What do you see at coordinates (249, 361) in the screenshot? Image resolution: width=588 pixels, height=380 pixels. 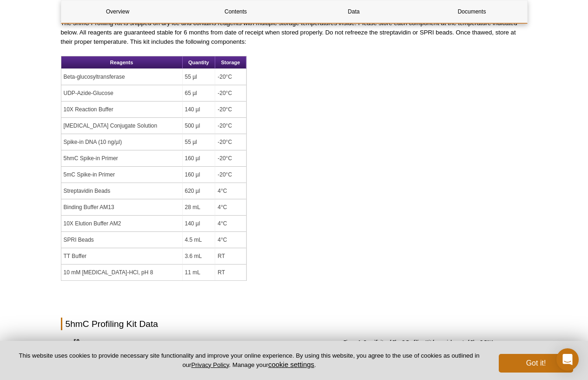 I see `p: This website uses cookies to provide necessary site functionality and improve your online experie...` at bounding box center [249, 361].